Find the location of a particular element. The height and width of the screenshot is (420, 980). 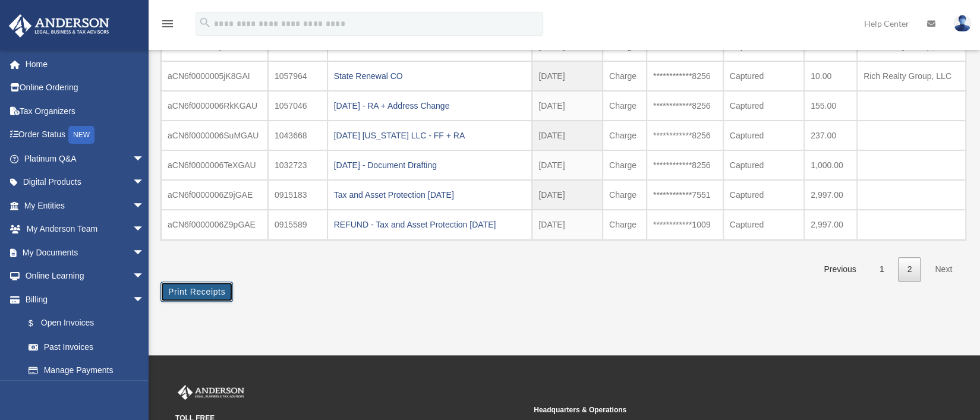

a: Previous is located at coordinates (839, 269).